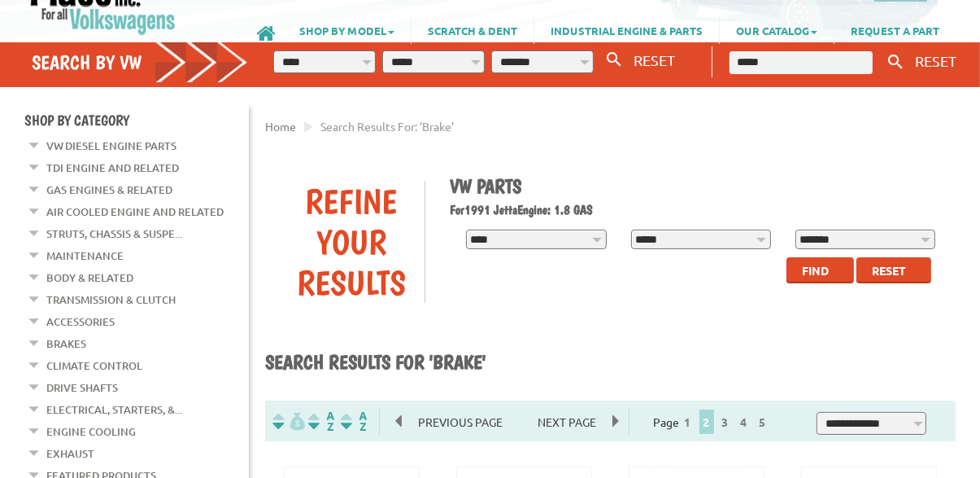 Image resolution: width=980 pixels, height=478 pixels. Describe the element at coordinates (135, 212) in the screenshot. I see `a: Air Cooled Engine and Related` at that location.